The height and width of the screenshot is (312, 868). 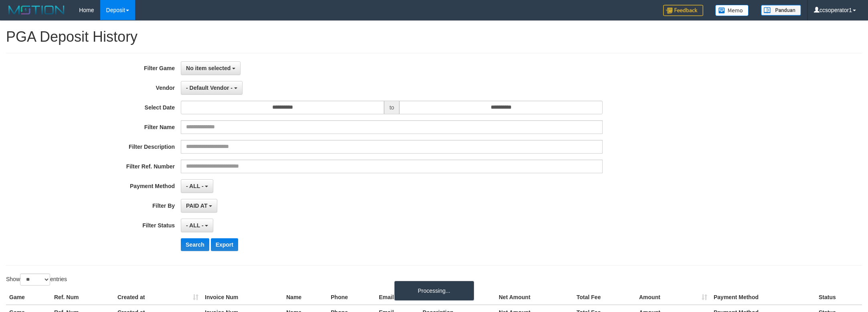 What do you see at coordinates (29, 297) in the screenshot?
I see `th: Game` at bounding box center [29, 297].